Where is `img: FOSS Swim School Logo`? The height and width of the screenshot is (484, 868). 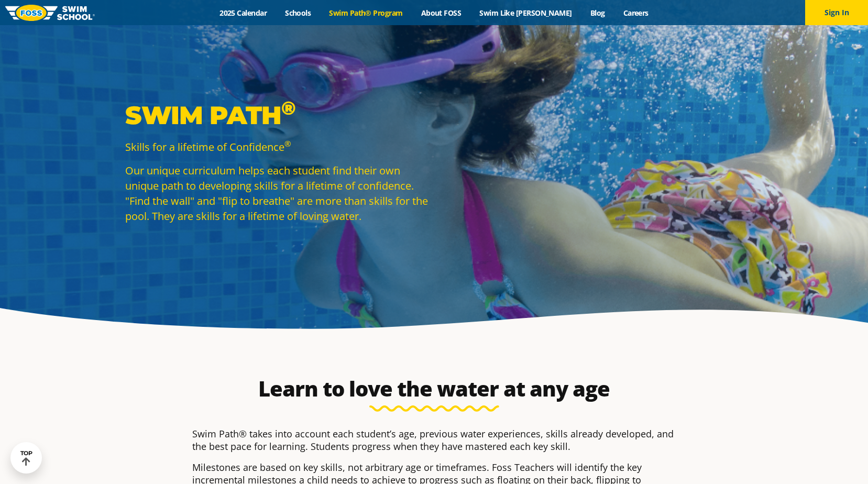 img: FOSS Swim School Logo is located at coordinates (50, 13).